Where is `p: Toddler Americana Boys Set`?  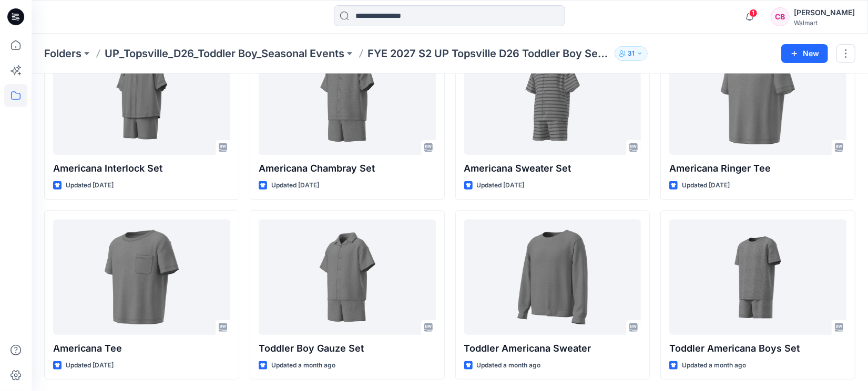 p: Toddler Americana Boys Set is located at coordinates (758, 349).